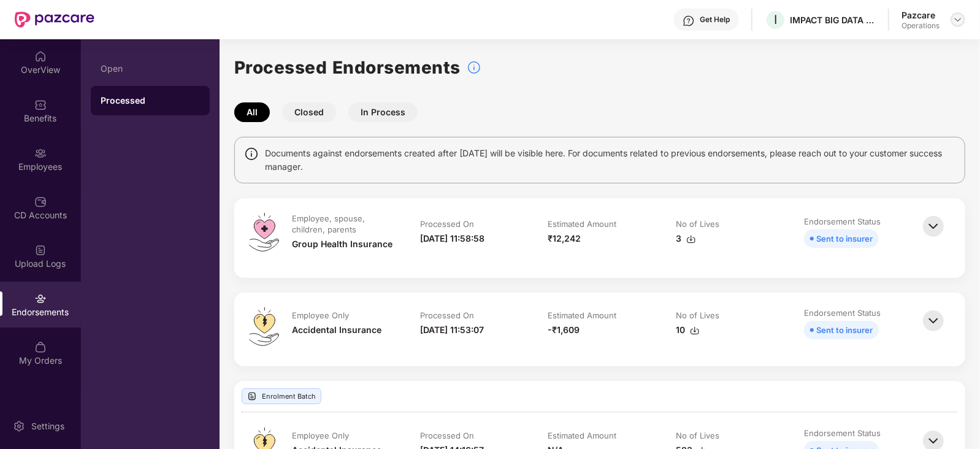 This screenshot has width=980, height=449. Describe the element at coordinates (958, 19) in the screenshot. I see `img: svg+xml;base64,PHN2ZyBpZD0iRHJvcGRvd24tMzJ4MzIiIHhtbG5zPSJodHRwOi8vd3d3LnczLm9yZy8yMDAwL3N2ZyIgd2...` at that location.